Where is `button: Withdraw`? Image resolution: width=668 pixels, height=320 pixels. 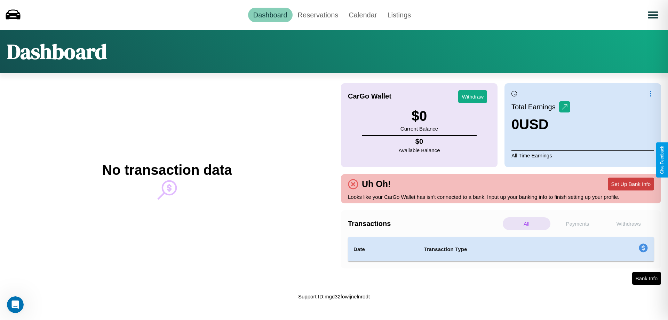
button: Withdraw is located at coordinates (472, 96).